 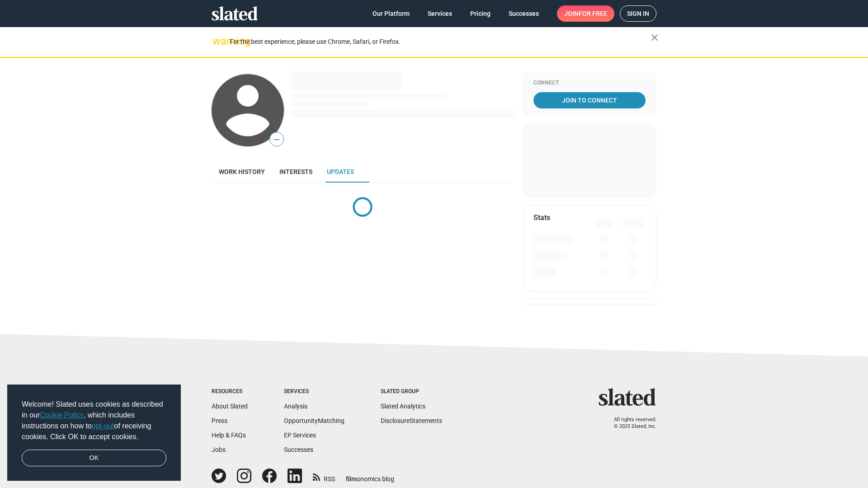 I want to click on span: Welcome! Slated uses cookies as described in our , which includes instructions on how to of recei..., so click(x=94, y=421).